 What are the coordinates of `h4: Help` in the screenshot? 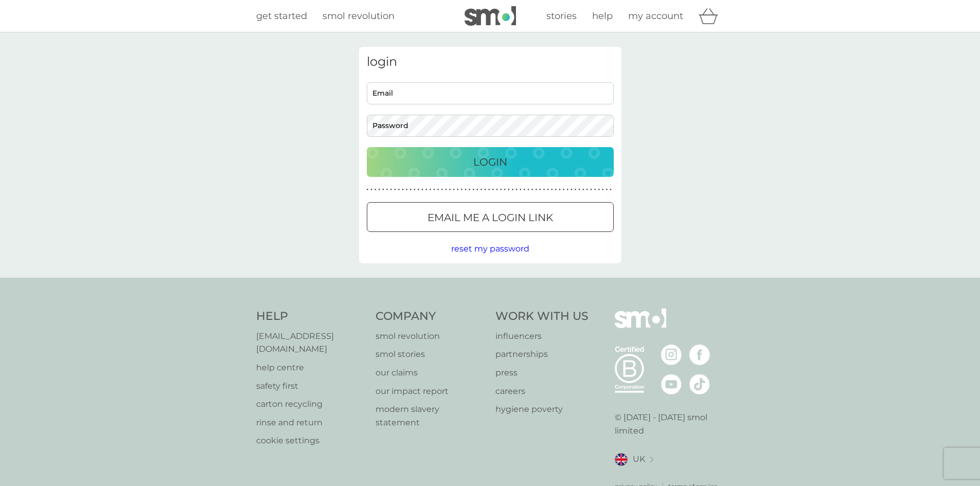 It's located at (311, 316).